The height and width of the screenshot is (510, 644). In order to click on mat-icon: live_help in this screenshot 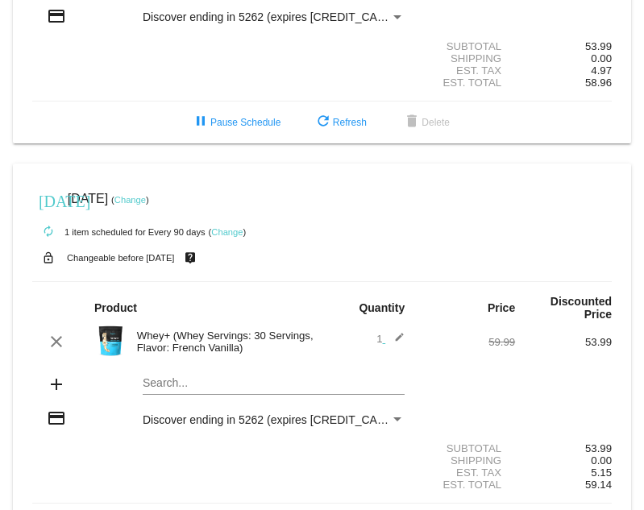, I will do `click(190, 258)`.